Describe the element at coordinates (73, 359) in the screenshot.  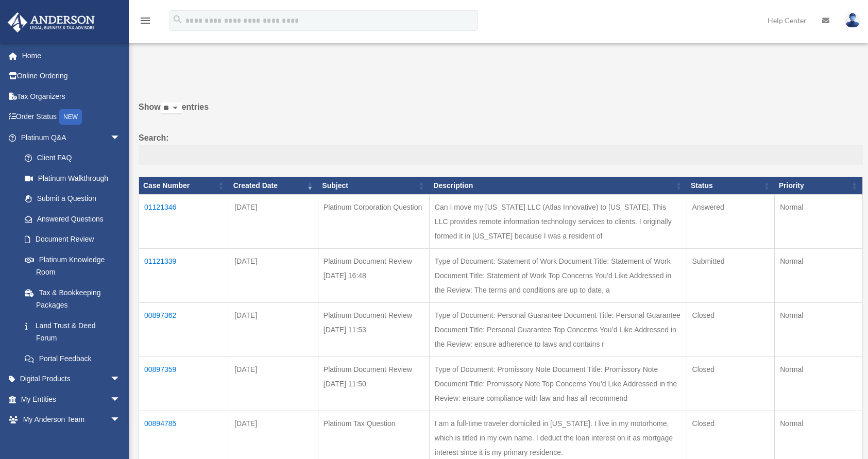
I see `a: Portal Feedback` at that location.